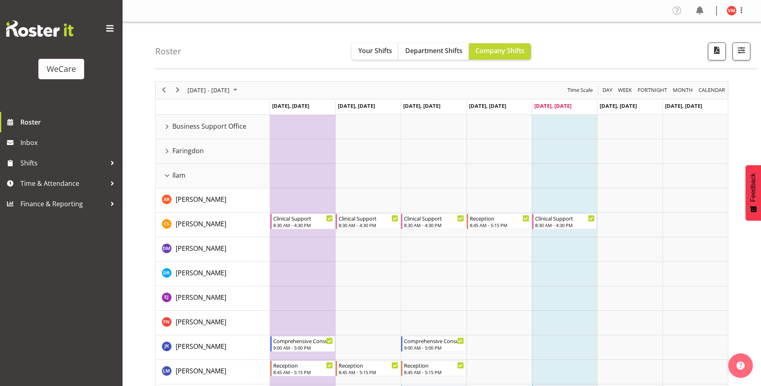 The height and width of the screenshot is (386, 761). I want to click on img: Rosterit website logo, so click(40, 29).